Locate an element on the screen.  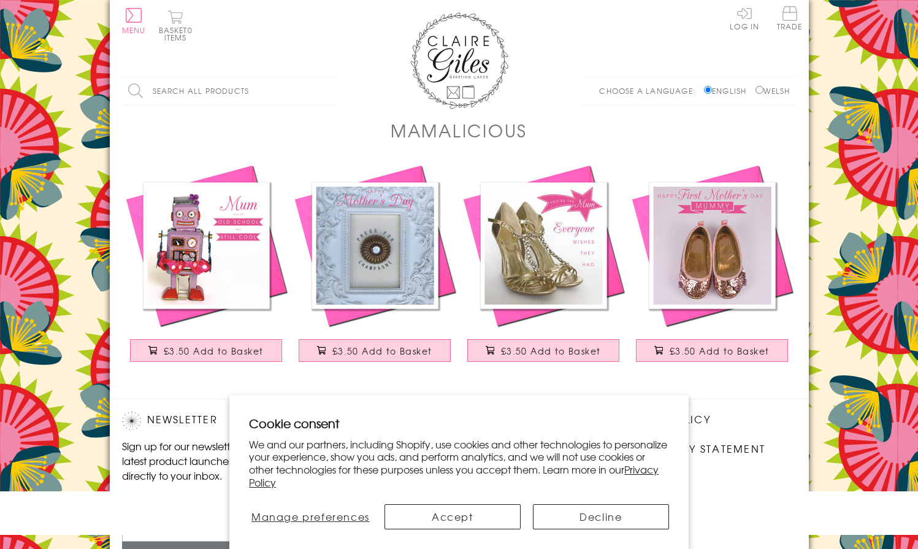
img: Mother's Day Card, Shoes, Mum everyone wishes they had is located at coordinates (543, 245).